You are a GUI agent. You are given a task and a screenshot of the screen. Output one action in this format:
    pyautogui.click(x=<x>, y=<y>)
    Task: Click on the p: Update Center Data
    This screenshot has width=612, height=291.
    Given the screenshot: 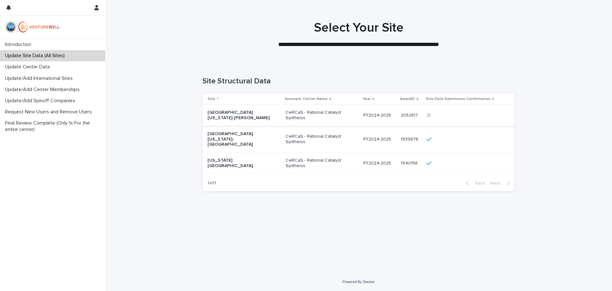 What is the action you would take?
    pyautogui.click(x=29, y=67)
    